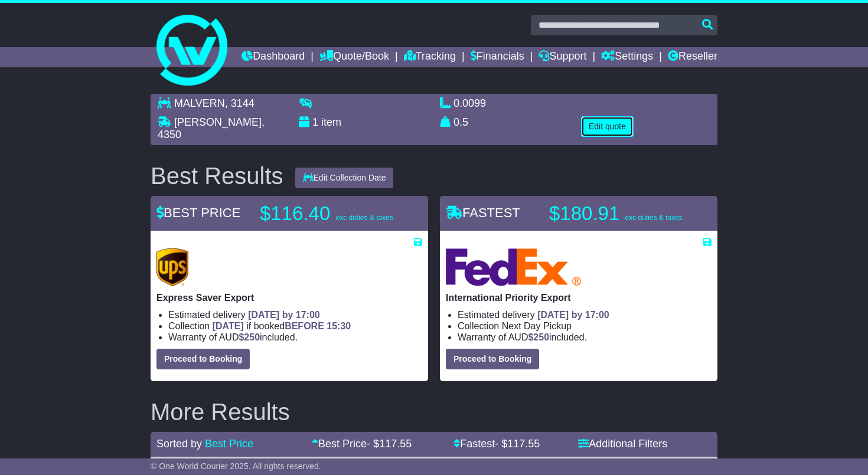 Image resolution: width=868 pixels, height=475 pixels. Describe the element at coordinates (460, 122) in the screenshot. I see `span: 0.5` at that location.